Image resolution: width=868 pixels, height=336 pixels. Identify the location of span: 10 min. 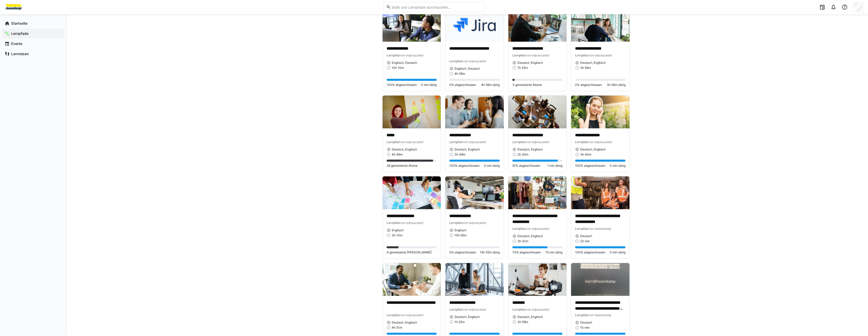
(585, 328).